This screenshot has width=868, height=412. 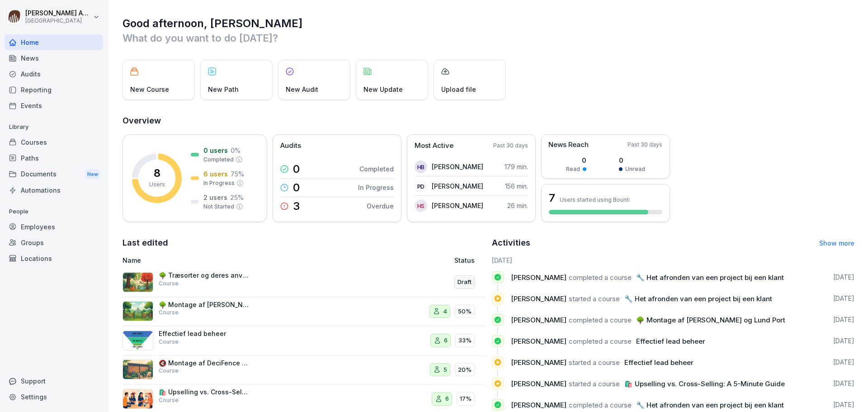 I want to click on p: 🌳 Træsorter og deres anvendelse hos Poda, so click(x=204, y=275).